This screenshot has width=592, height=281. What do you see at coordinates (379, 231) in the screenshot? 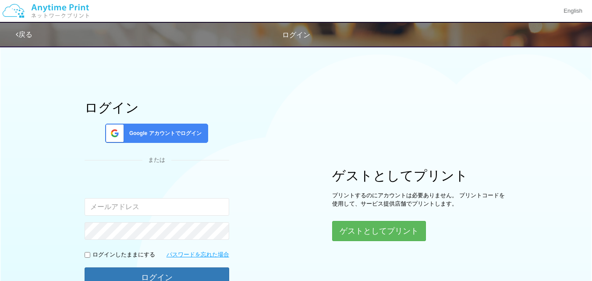
I see `button: ゲストとしてプリント` at bounding box center [379, 231].